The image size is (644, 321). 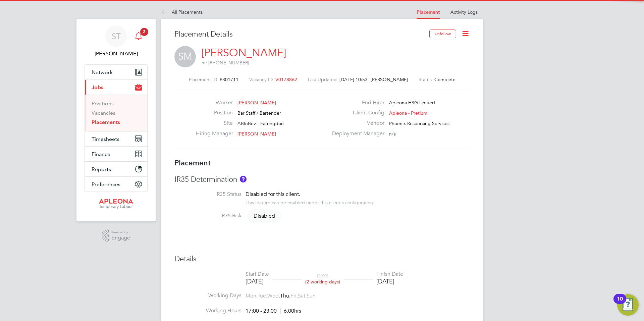 What do you see at coordinates (203, 80) in the screenshot?
I see `label: Placement ID` at bounding box center [203, 80].